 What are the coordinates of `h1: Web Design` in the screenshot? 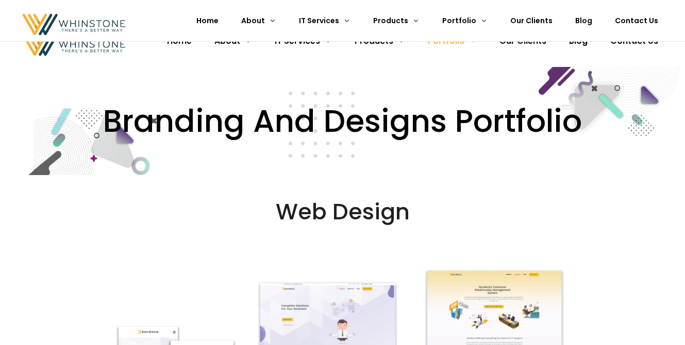 It's located at (343, 212).